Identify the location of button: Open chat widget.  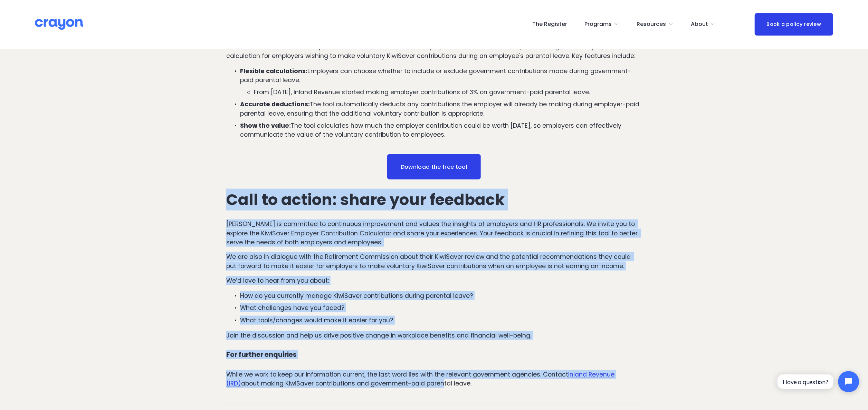
(77, 16).